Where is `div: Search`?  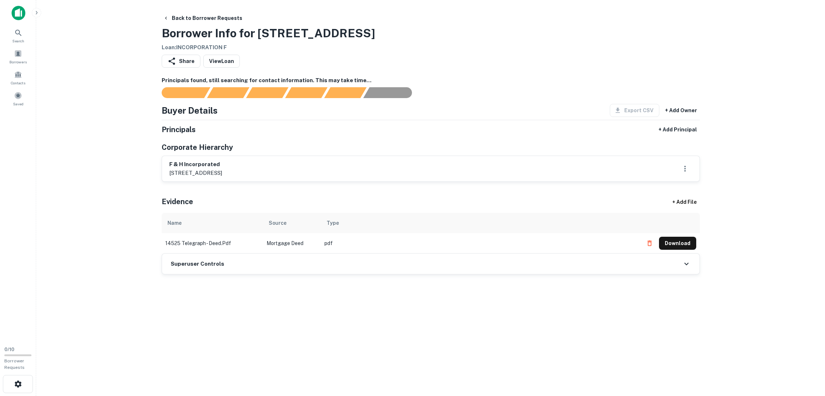
div: Search is located at coordinates (18, 35).